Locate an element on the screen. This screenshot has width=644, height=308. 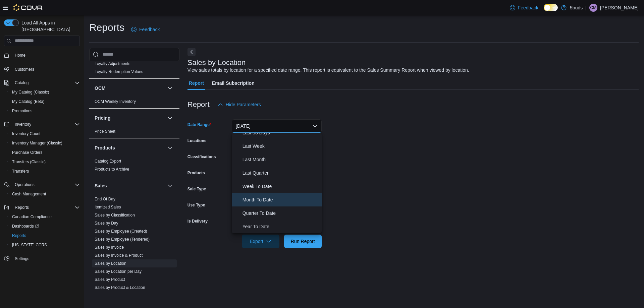
a: Price Sheet is located at coordinates (105, 132).